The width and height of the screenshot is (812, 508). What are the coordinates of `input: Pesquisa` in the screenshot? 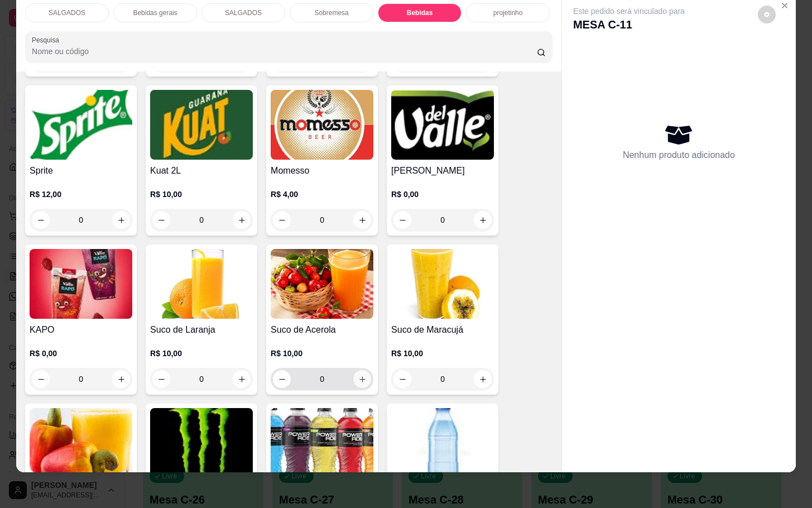 It's located at (284, 51).